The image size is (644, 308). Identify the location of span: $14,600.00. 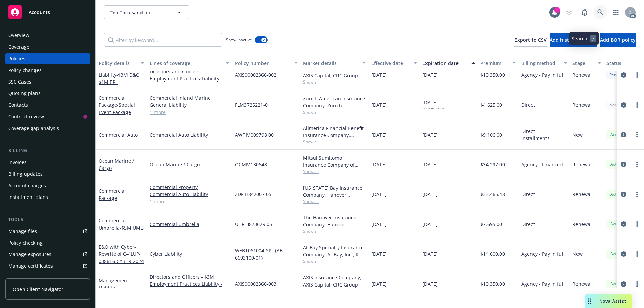
(492, 254).